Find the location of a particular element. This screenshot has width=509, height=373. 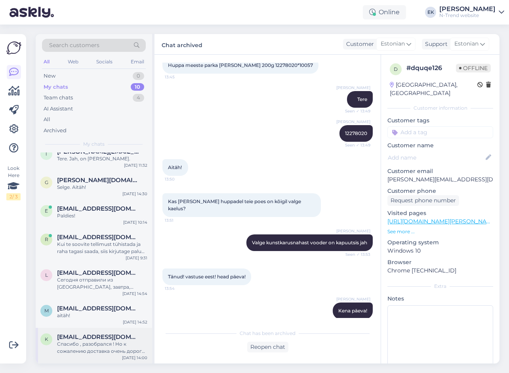

span: Offline is located at coordinates (473, 68).